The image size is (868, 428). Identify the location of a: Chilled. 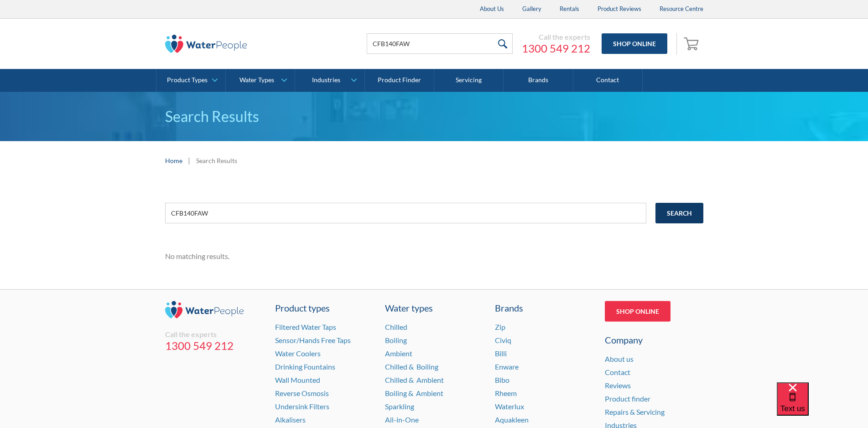
(396, 327).